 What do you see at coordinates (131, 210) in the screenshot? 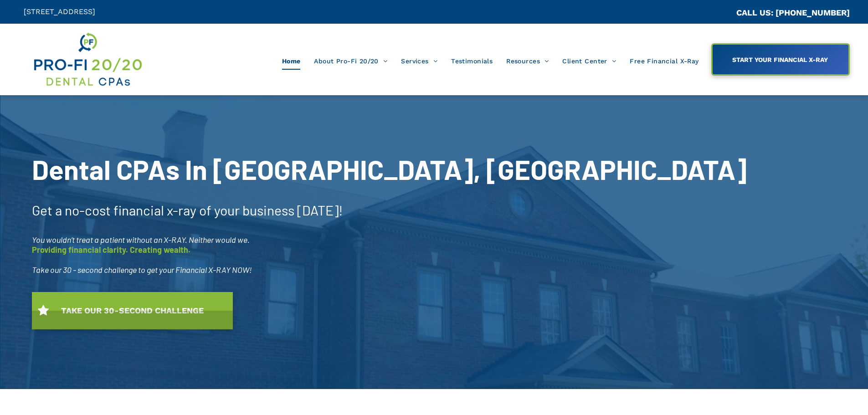
I see `span: no-cost financial x-ray` at bounding box center [131, 210].